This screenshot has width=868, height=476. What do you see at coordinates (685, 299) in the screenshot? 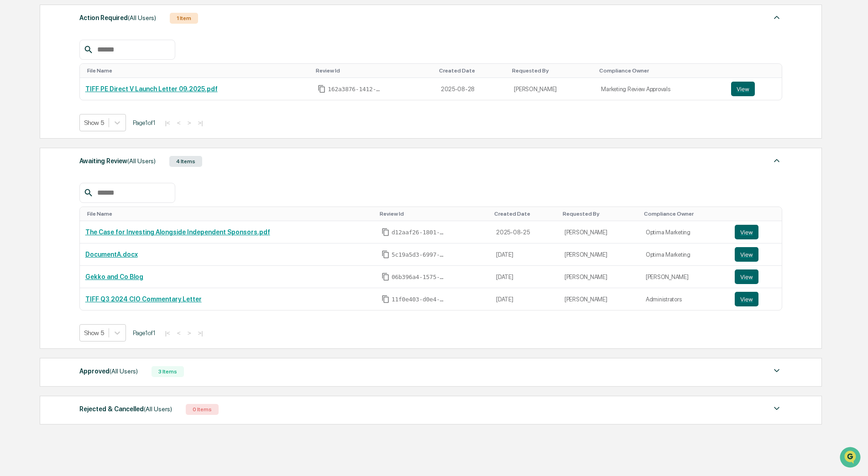
I see `td: Administrators` at bounding box center [685, 299].